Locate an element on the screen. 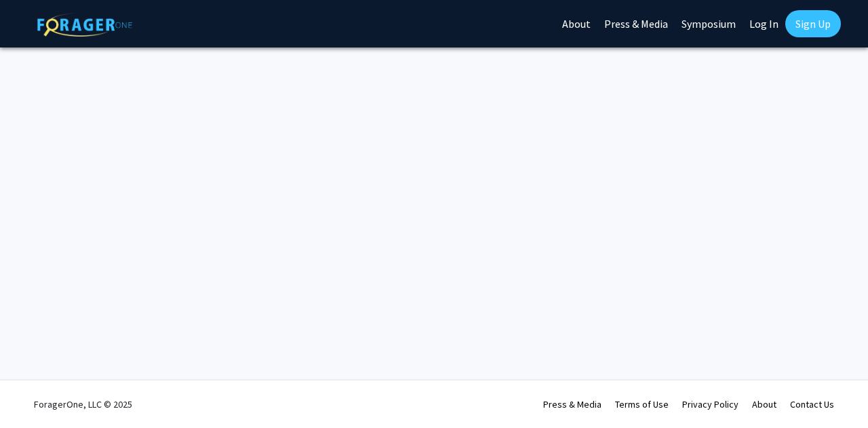 This screenshot has height=428, width=868. div: ForagerOne, LLC © 2025 is located at coordinates (83, 404).